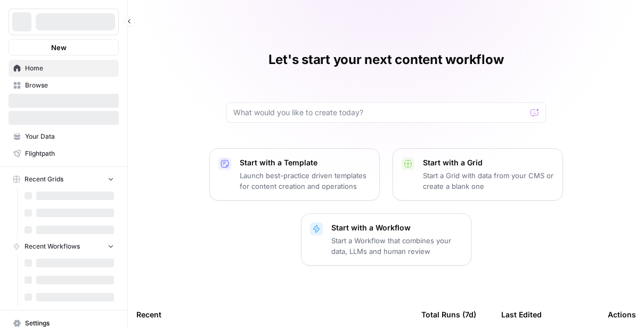  I want to click on span: Recent Workflows, so click(52, 247).